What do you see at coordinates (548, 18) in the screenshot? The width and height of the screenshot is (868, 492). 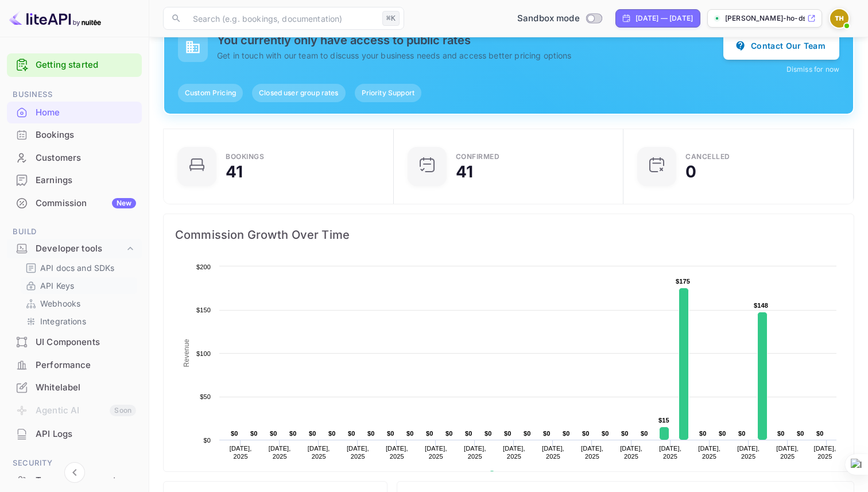 I see `span: Sandbox mode` at bounding box center [548, 18].